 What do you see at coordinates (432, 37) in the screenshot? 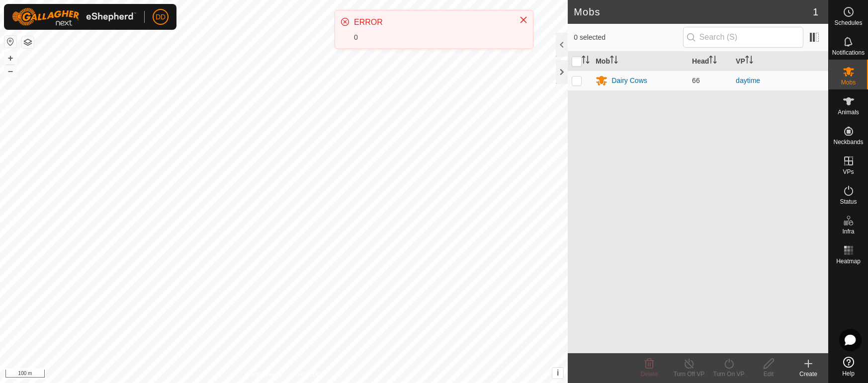
I see `div: 0` at bounding box center [432, 37].